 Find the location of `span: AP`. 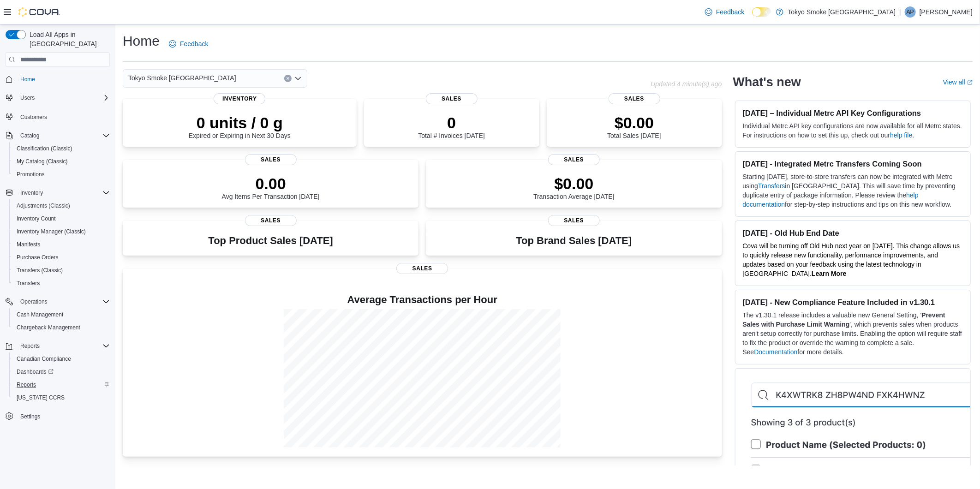

span: AP is located at coordinates (910, 12).